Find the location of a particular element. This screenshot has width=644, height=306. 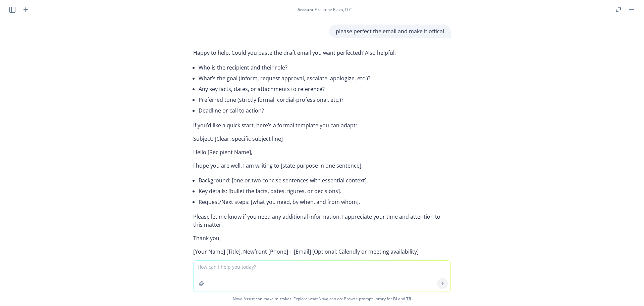

li: Request/Next steps: [what you need, by when, and from whom]. is located at coordinates (325, 202).